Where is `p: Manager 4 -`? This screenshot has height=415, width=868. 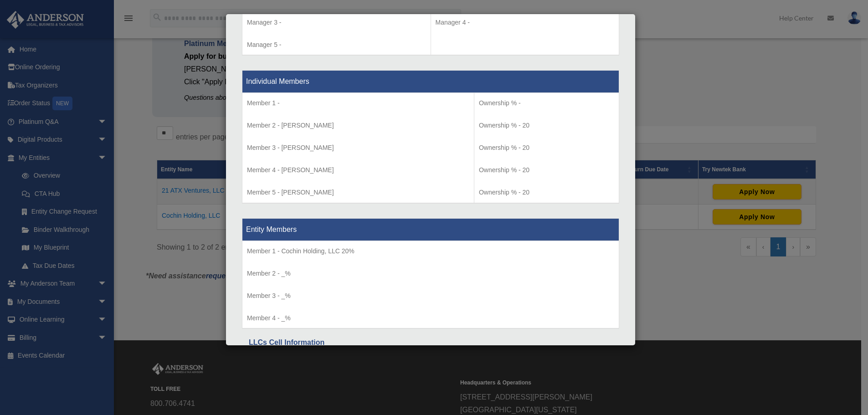 p: Manager 4 - is located at coordinates (524, 23).